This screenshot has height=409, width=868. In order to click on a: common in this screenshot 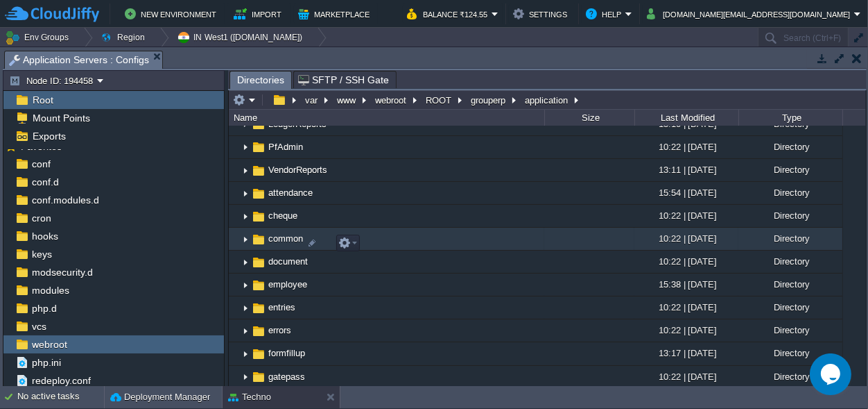, I will do `click(286, 238)`.